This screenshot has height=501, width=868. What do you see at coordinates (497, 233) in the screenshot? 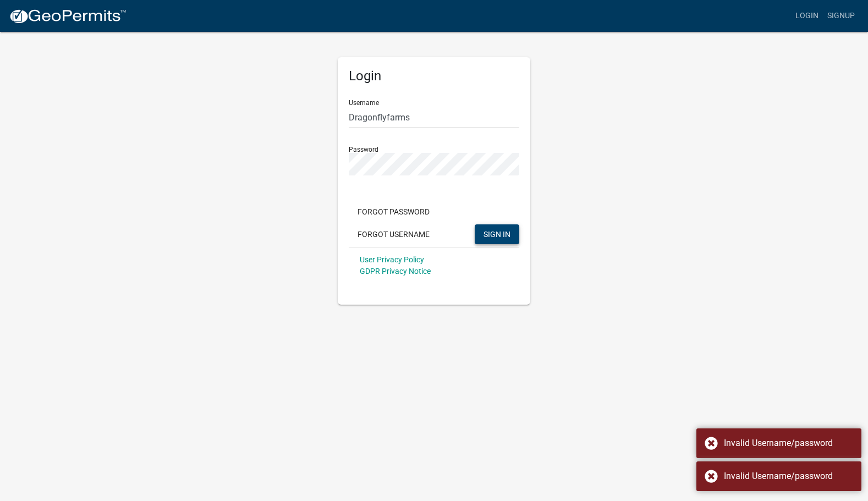
I see `span: SIGN IN` at bounding box center [497, 233].